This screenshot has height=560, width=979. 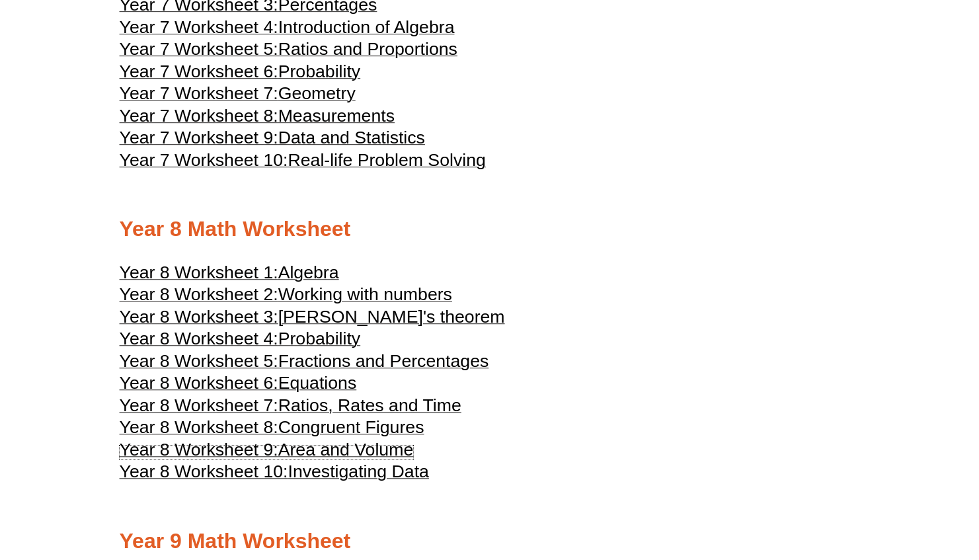 What do you see at coordinates (350, 427) in the screenshot?
I see `span: Congruent Figures` at bounding box center [350, 427].